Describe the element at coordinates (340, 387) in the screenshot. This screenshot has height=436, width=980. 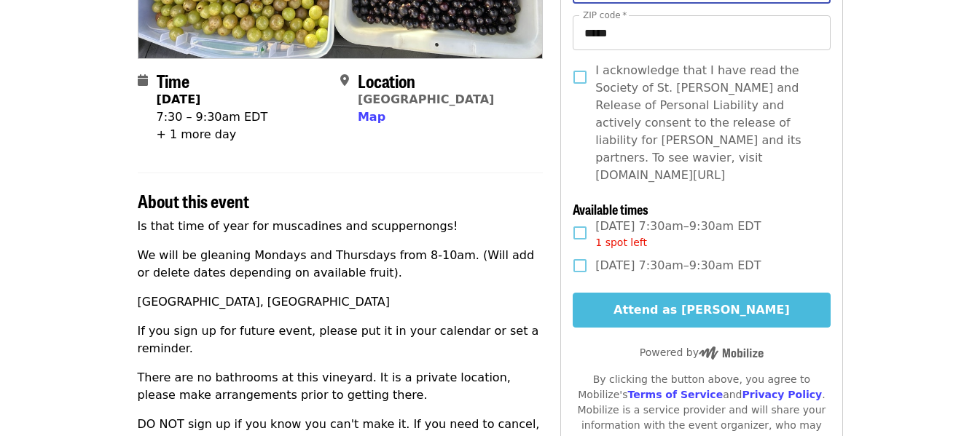
I see `p: There are no bathrooms at this vineyard. It is a private location, please make arrangements prior...` at that location.